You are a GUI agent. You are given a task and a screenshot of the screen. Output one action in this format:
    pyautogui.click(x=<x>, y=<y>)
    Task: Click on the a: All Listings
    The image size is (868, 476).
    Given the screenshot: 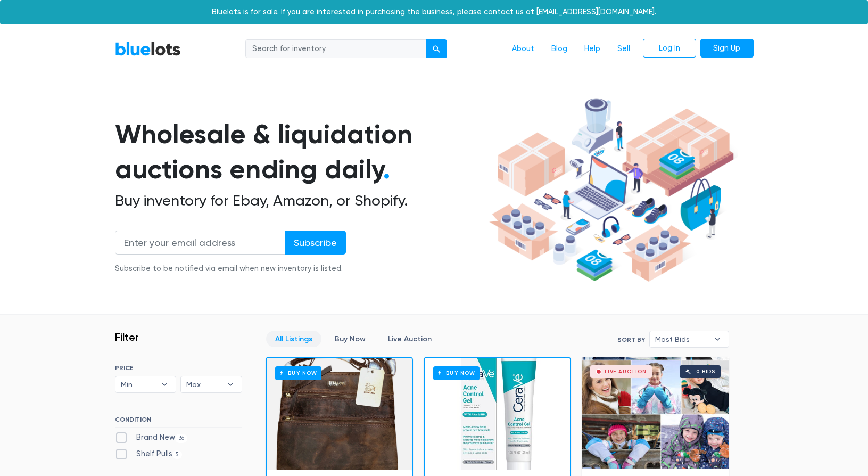 What is the action you would take?
    pyautogui.click(x=294, y=338)
    